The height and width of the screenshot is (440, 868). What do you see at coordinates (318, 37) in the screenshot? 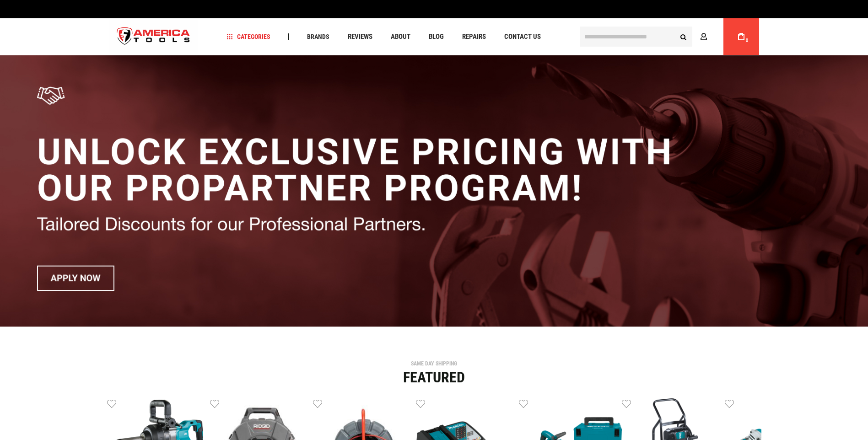
I see `a: Brands` at bounding box center [318, 37].